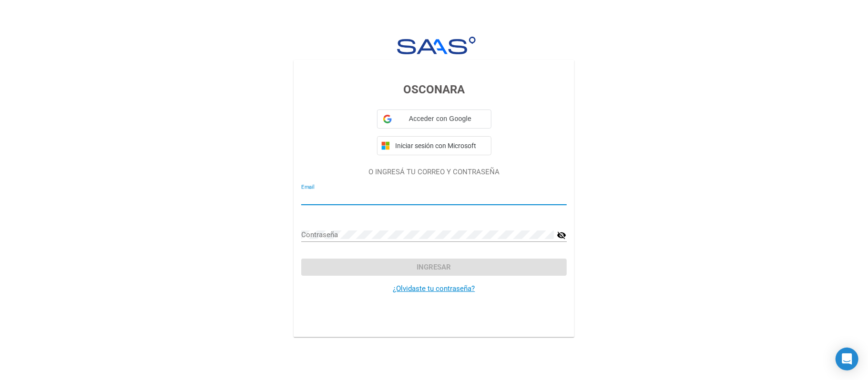 The height and width of the screenshot is (380, 868). Describe the element at coordinates (434, 146) in the screenshot. I see `button: Iniciar sesión con Microsoft` at that location.